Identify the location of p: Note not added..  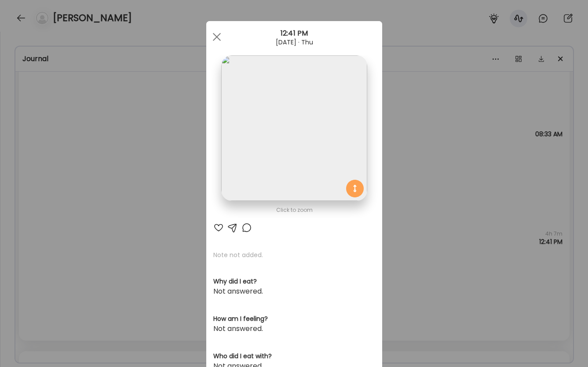
(294, 255).